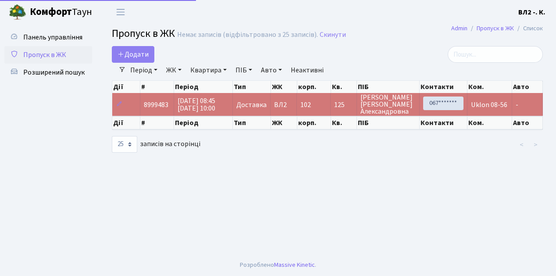 The width and height of the screenshot is (556, 276). Describe the element at coordinates (133, 54) in the screenshot. I see `a: Додати` at that location.